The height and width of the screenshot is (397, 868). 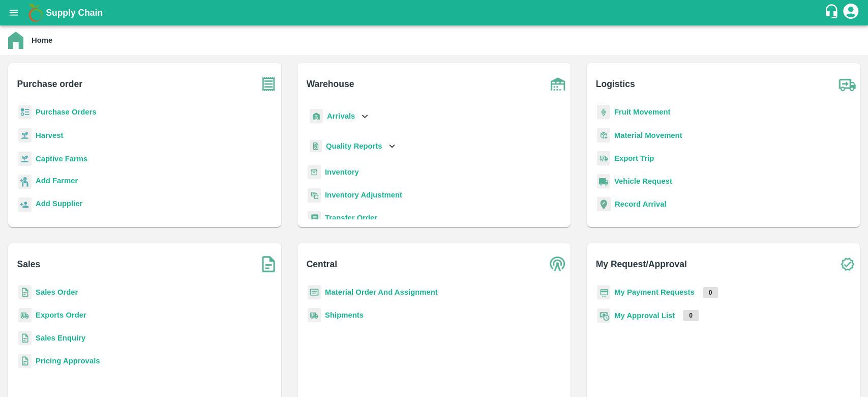 What do you see at coordinates (641, 264) in the screenshot?
I see `b: My Request/Approval` at bounding box center [641, 264].